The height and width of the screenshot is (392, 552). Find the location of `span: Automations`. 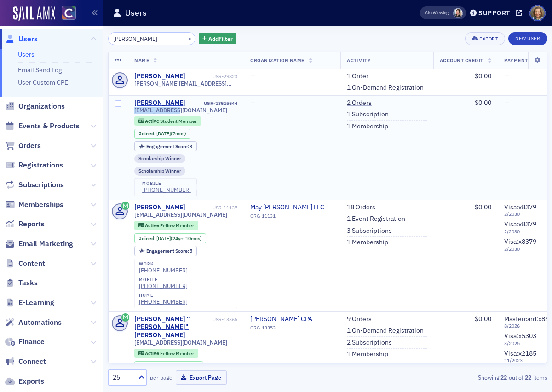

span: Automations is located at coordinates (40, 323).